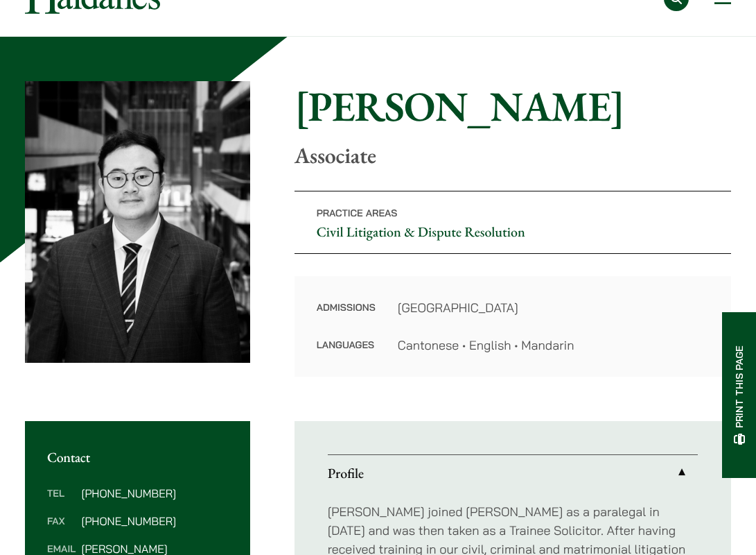 Image resolution: width=756 pixels, height=555 pixels. What do you see at coordinates (420, 231) in the screenshot?
I see `a: Civil Litigation & Dispute Resolution` at bounding box center [420, 231].